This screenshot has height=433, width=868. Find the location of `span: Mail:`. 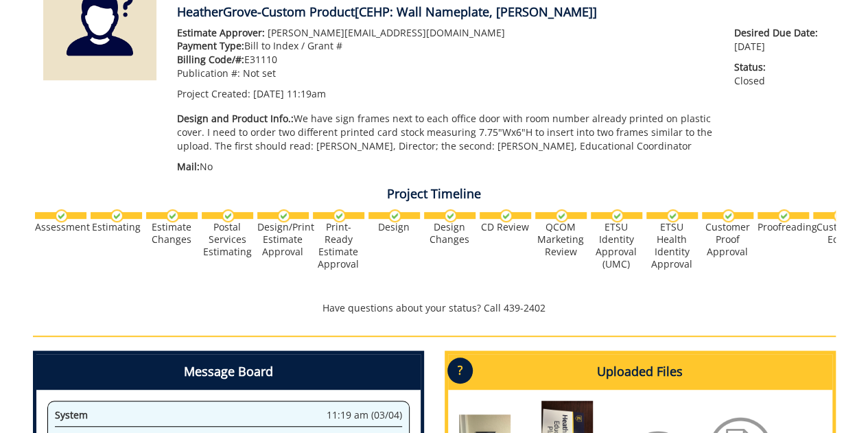

span: Mail: is located at coordinates (188, 166).